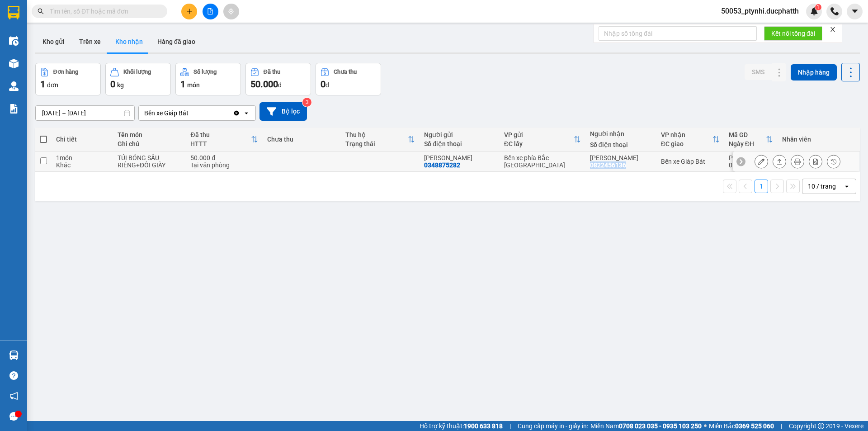 This screenshot has width=868, height=431. Describe the element at coordinates (461, 426) in the screenshot. I see `span: Hỗ trợ kỹ thuật:` at that location.